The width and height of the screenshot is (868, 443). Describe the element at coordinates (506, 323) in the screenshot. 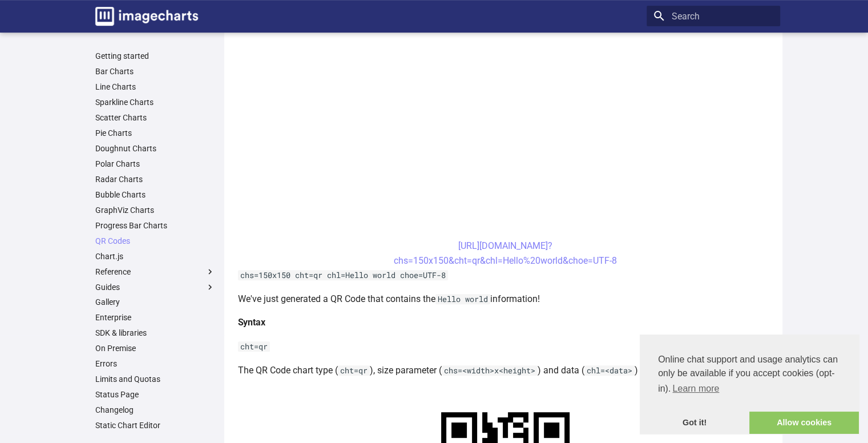

I see `h4: Syntax` at that location.